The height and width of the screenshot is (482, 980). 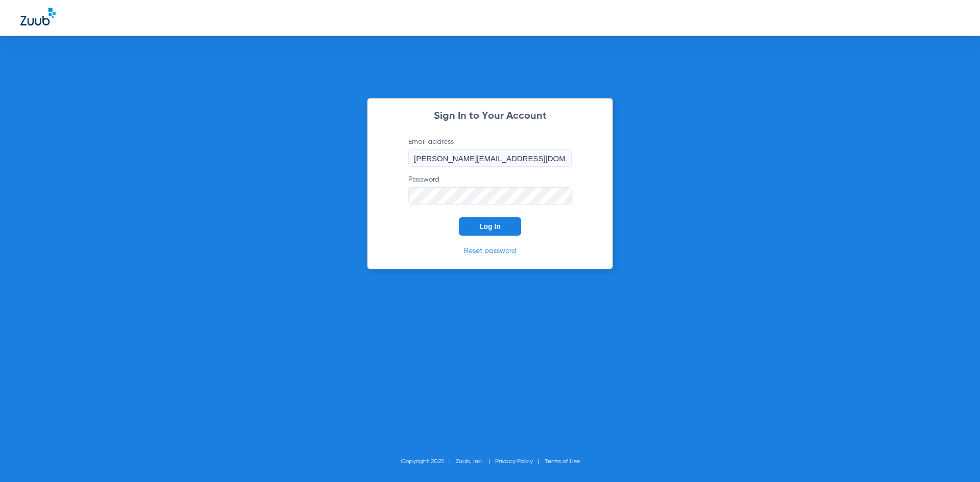 What do you see at coordinates (490, 117) in the screenshot?
I see `h2: Sign In to Your Account` at bounding box center [490, 117].